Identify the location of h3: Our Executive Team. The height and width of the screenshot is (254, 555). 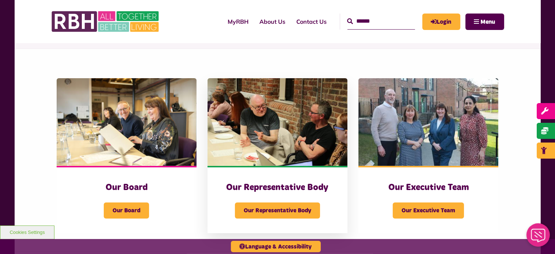
(428, 187).